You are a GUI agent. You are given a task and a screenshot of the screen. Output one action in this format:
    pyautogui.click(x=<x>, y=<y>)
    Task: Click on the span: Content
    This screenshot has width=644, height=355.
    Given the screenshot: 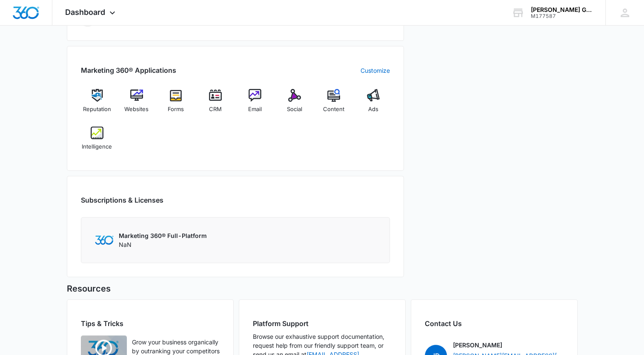 What is the action you would take?
    pyautogui.click(x=334, y=110)
    